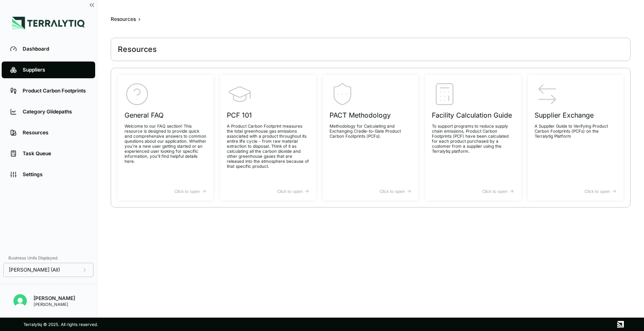 The width and height of the screenshot is (644, 331). What do you see at coordinates (473, 139) in the screenshot?
I see `p: To support programs to reduce supply chain emissions, Product Carbon Footprints (PCF) have been c...` at bounding box center [473, 139].